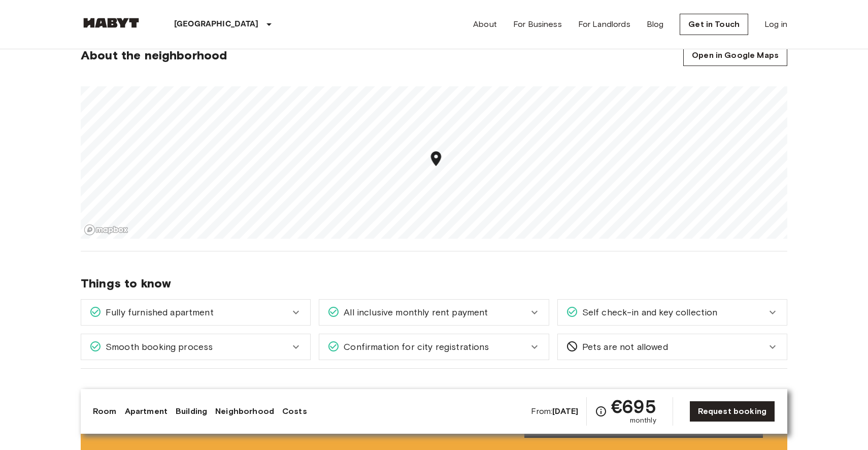  Describe the element at coordinates (776, 24) in the screenshot. I see `a: Log in` at that location.